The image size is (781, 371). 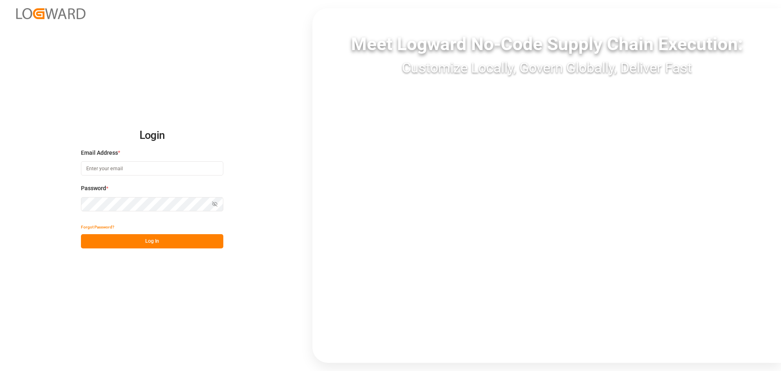 I want to click on h2: Login, so click(x=152, y=136).